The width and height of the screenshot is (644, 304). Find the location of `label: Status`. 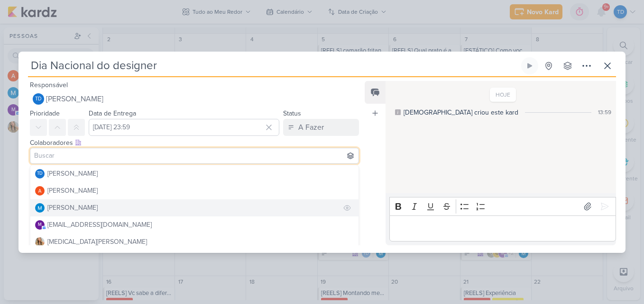

label: Status is located at coordinates (292, 113).